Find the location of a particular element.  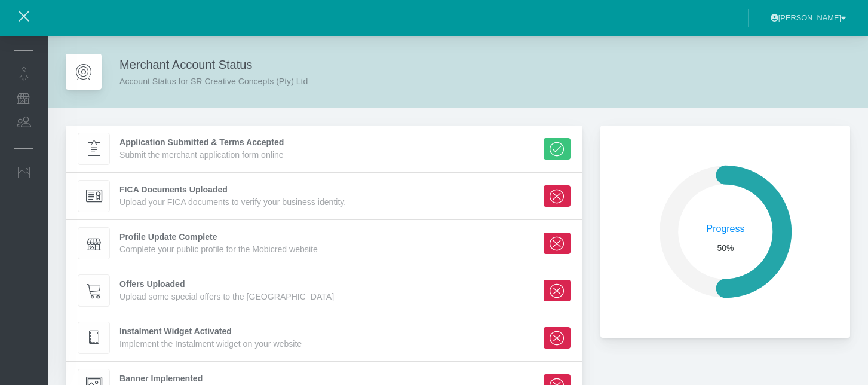

div: Merchant Account Status is located at coordinates (213, 72).